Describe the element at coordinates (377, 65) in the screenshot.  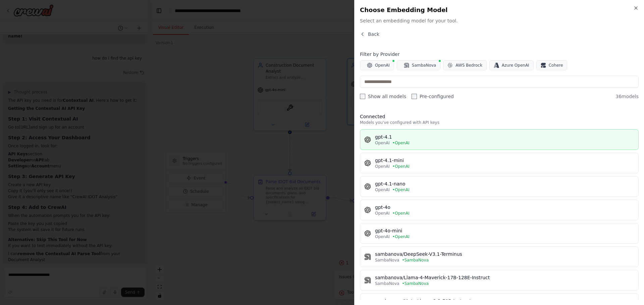
I see `button: OpenAI` at that location.